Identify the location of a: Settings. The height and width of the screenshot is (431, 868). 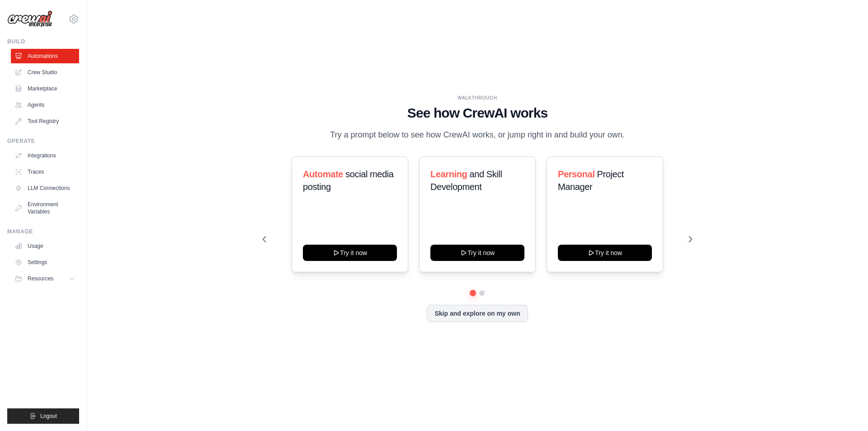
(45, 263).